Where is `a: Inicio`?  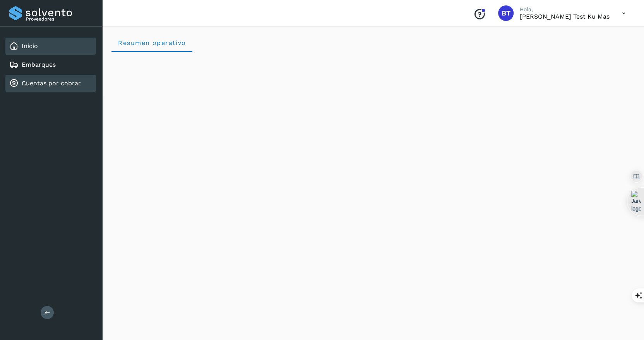
a: Inicio is located at coordinates (30, 46).